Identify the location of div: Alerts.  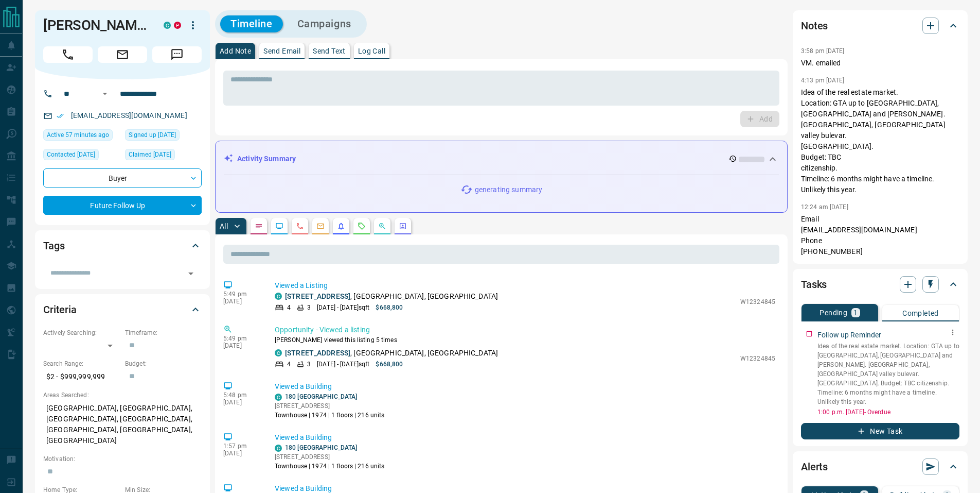
(880, 466).